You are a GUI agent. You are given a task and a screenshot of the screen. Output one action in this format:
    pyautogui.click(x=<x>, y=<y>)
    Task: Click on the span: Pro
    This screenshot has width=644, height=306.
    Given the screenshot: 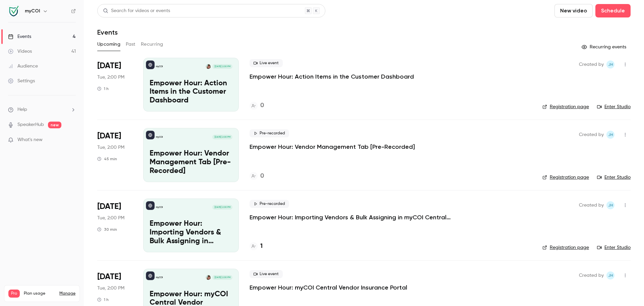 What is the action you would take?
    pyautogui.click(x=14, y=294)
    